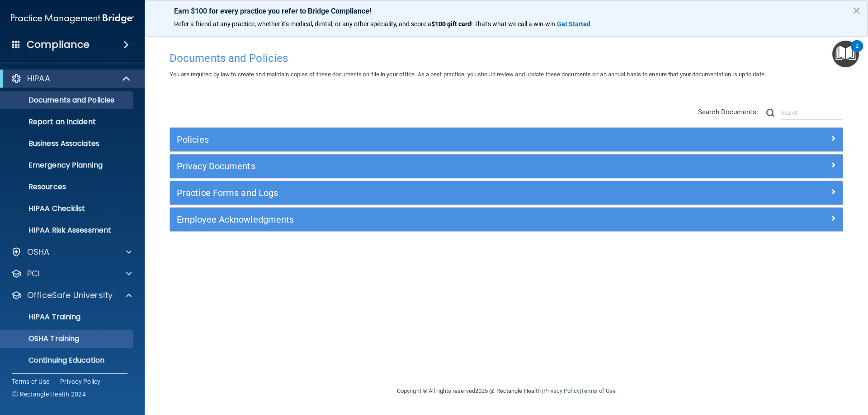 This screenshot has height=415, width=868. Describe the element at coordinates (856, 52) in the screenshot. I see `div: 2` at that location.